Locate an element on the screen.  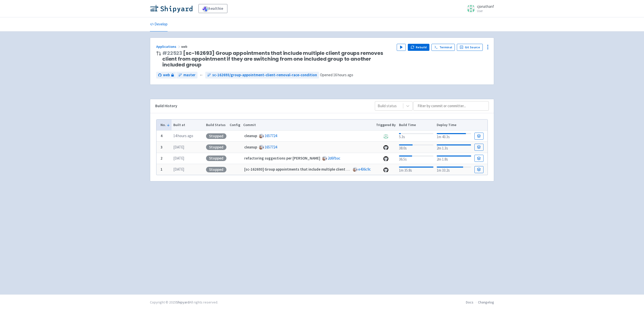
a: cjonathanf User is located at coordinates (479, 9).